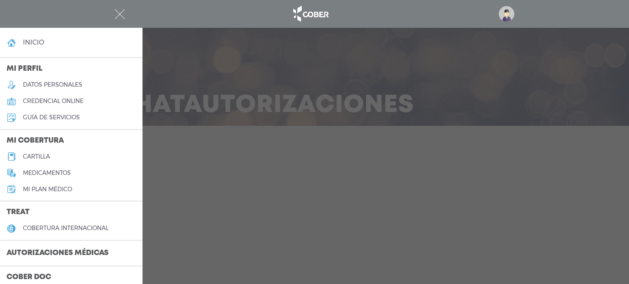  What do you see at coordinates (52, 85) in the screenshot?
I see `h5: datos personales` at bounding box center [52, 85].